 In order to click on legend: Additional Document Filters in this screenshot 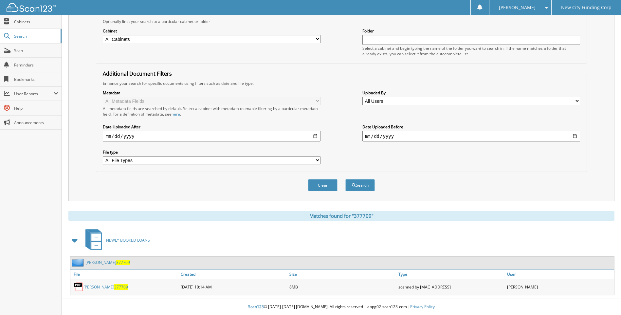, I will do `click(137, 74)`.